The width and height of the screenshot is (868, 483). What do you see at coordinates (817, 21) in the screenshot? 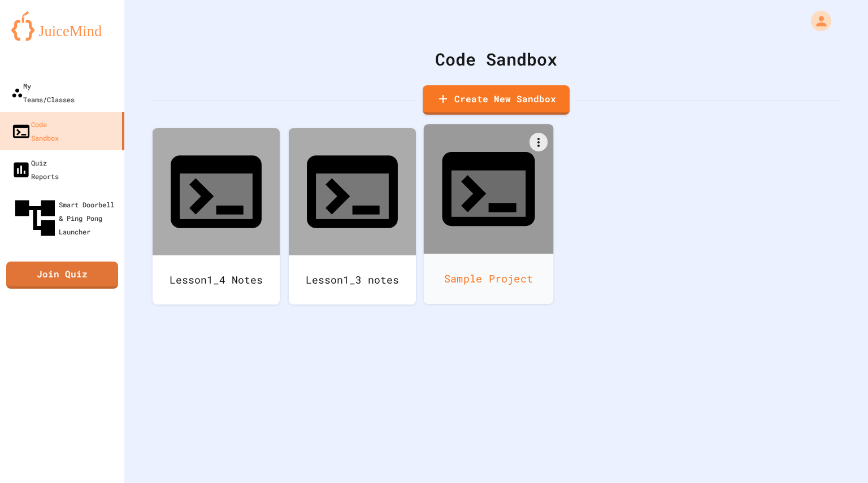
I see `div: My Account` at bounding box center [817, 21].